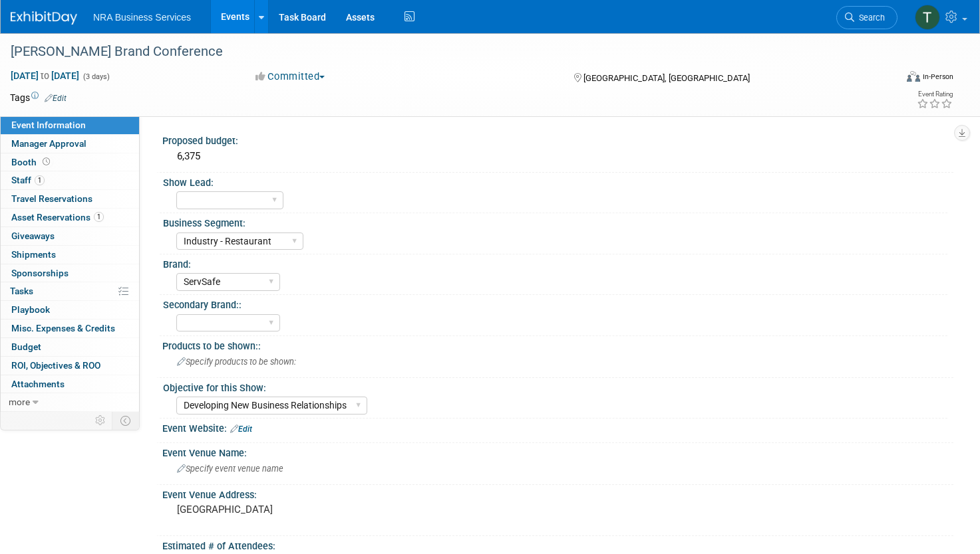 This screenshot has height=554, width=980. What do you see at coordinates (63, 328) in the screenshot?
I see `span: Misc. Expenses & Credits` at bounding box center [63, 328].